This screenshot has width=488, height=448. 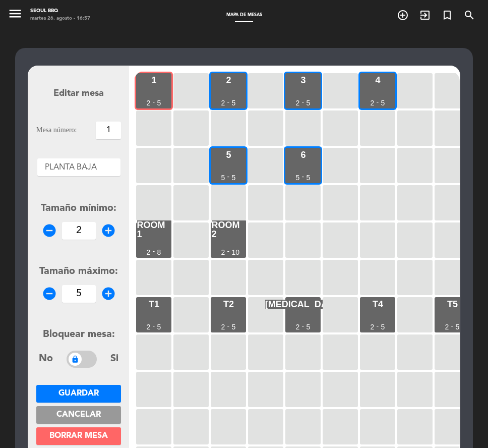 I want to click on button: Borrar mesa, so click(x=79, y=436).